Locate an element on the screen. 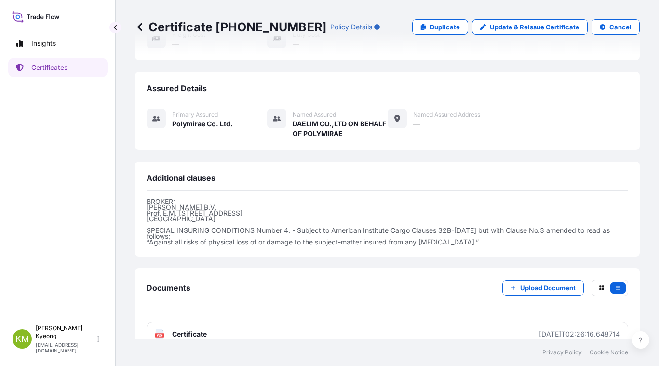 Image resolution: width=659 pixels, height=366 pixels. p: Privacy Policy is located at coordinates (562, 352).